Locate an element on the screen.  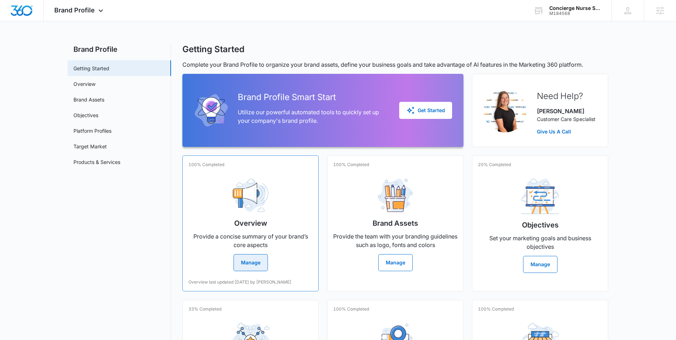
a: 20% CompletedObjectivesSet your marketing goals and business objectivesManage is located at coordinates (540, 223).